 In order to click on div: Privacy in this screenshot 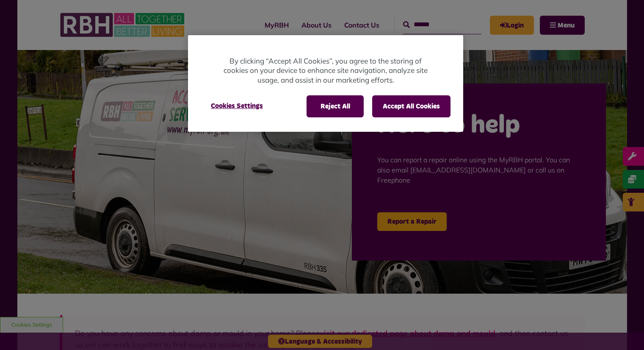, I will do `click(326, 84)`.